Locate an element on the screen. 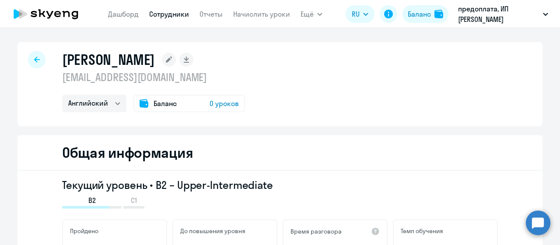 The height and width of the screenshot is (245, 560). h5: Темп обучения is located at coordinates (422, 231).